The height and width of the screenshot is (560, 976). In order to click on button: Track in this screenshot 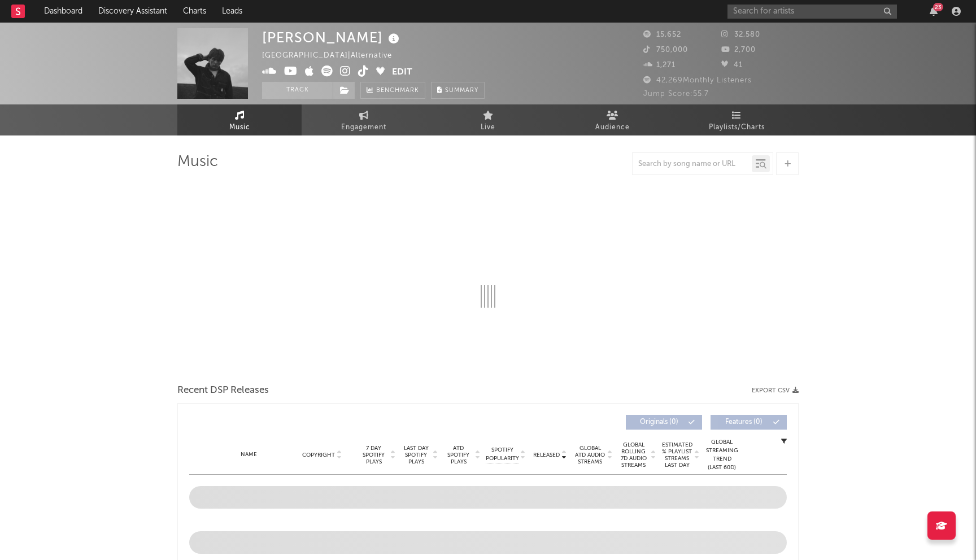, I will do `click(297, 90)`.